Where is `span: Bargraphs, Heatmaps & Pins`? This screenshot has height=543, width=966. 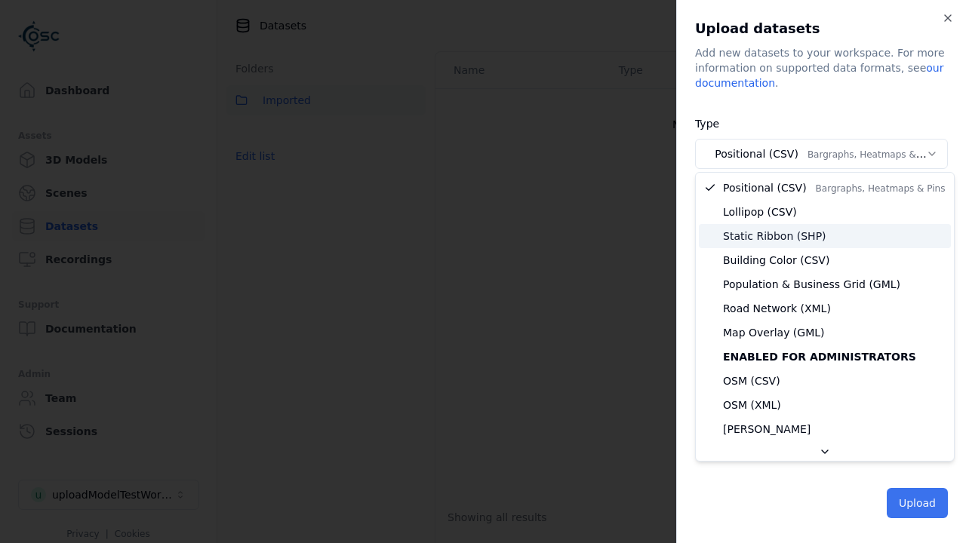
span: Bargraphs, Heatmaps & Pins is located at coordinates (881, 189).